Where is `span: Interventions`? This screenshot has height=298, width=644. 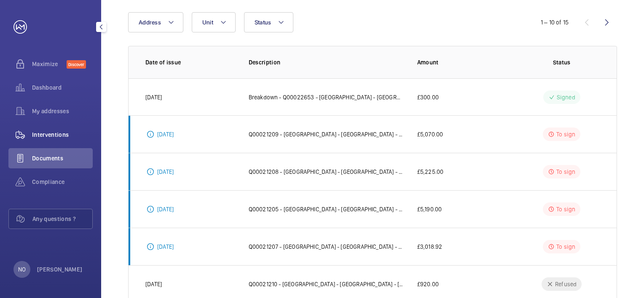 span: Interventions is located at coordinates (62, 135).